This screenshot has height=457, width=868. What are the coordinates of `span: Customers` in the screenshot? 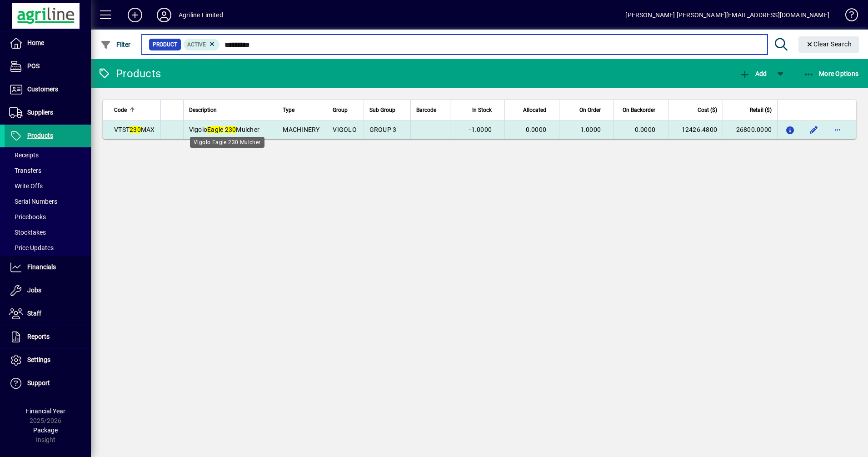 It's located at (43, 89).